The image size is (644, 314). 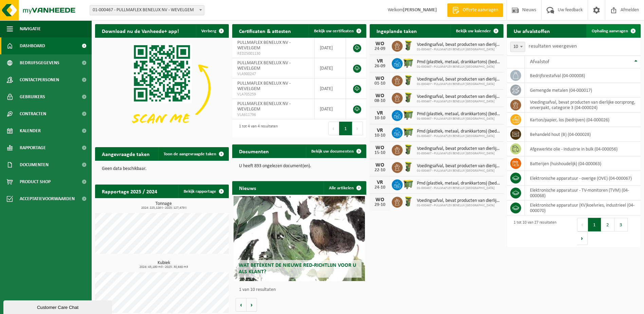 What do you see at coordinates (301, 290) in the screenshot?
I see `p: 1 van 10 resultaten` at bounding box center [301, 290].